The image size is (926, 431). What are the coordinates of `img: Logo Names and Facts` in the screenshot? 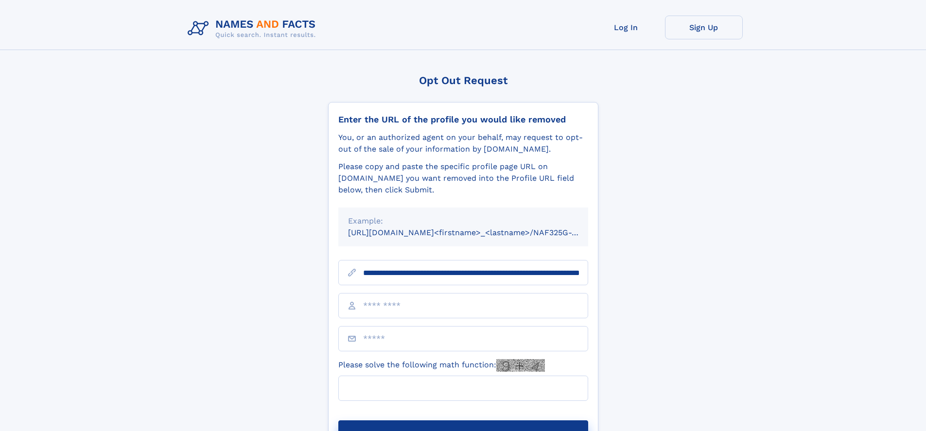 It's located at (254, 29).